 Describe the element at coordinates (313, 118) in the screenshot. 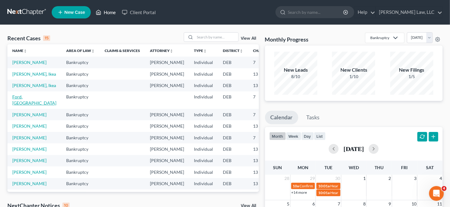

I see `a: Tasks` at that location.